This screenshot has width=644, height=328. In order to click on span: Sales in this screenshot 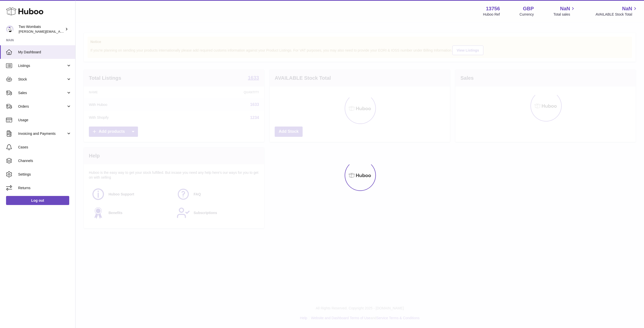, I will do `click(42, 93)`.